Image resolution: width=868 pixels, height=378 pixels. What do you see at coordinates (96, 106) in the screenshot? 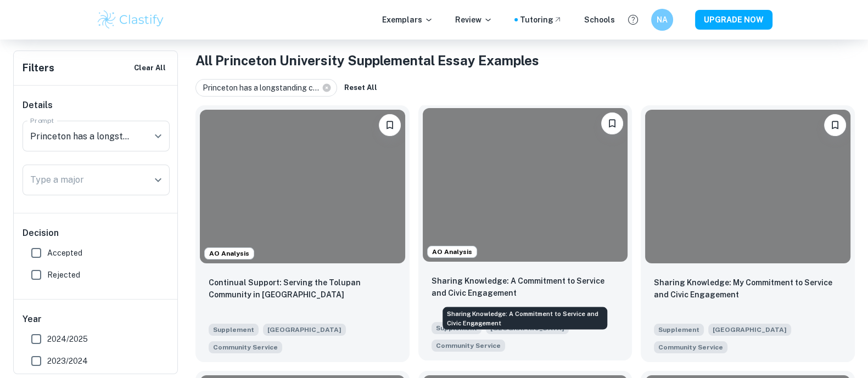
I see `h6: Details` at bounding box center [96, 106].